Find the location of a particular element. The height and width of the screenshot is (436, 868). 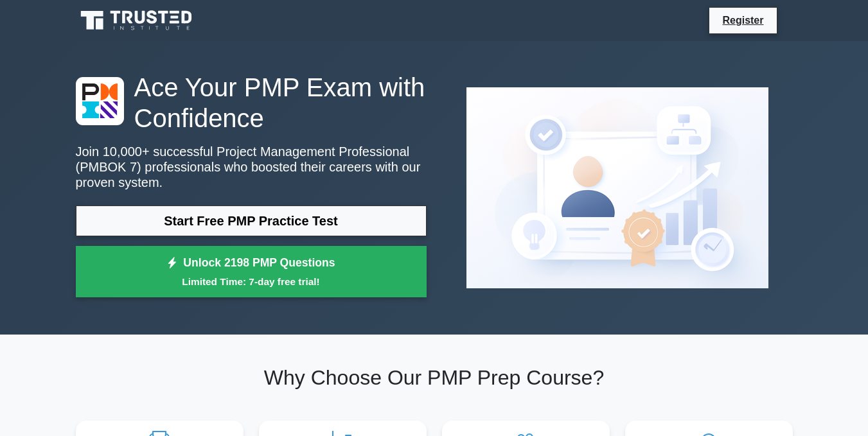

img: Project Management Professional (PMBOK 7) Preview is located at coordinates (617, 187).